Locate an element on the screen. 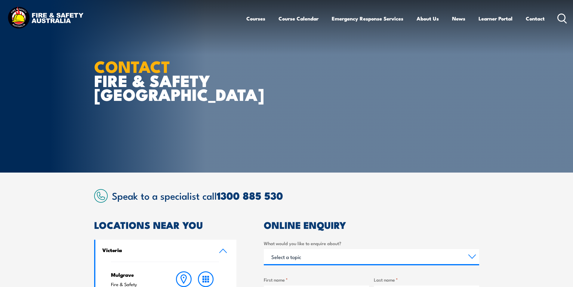 Image resolution: width=573 pixels, height=287 pixels. label: First name is located at coordinates (317, 279).